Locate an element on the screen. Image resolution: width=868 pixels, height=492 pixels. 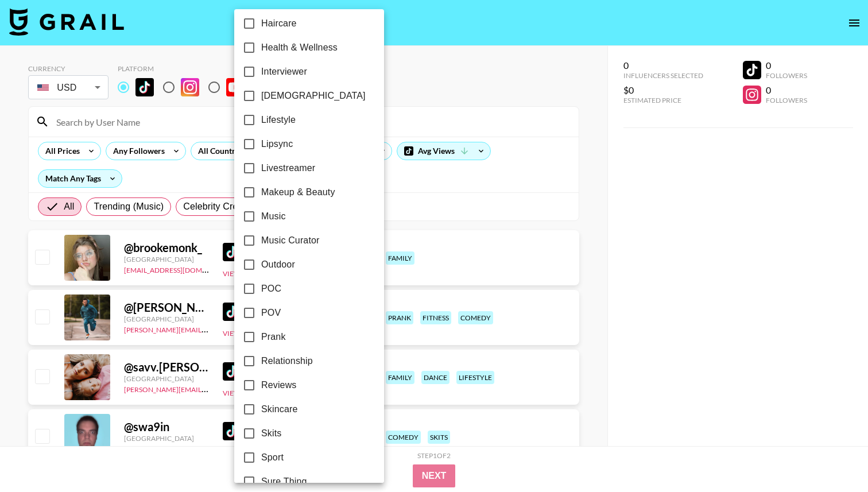
span: Skits is located at coordinates (271, 433).